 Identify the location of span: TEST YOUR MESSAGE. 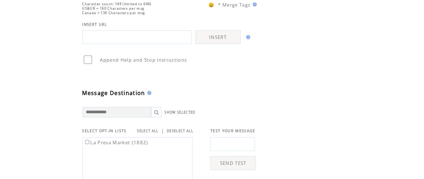
(233, 131).